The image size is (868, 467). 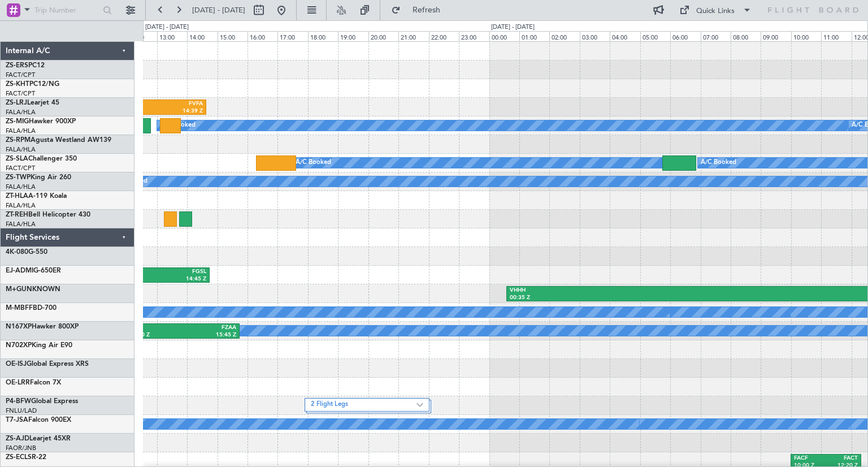 I want to click on div: 11:00, so click(x=836, y=36).